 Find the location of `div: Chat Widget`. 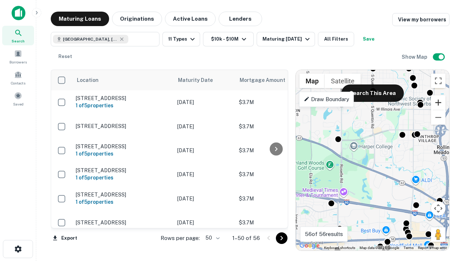

div: Chat Widget is located at coordinates (446, 197).